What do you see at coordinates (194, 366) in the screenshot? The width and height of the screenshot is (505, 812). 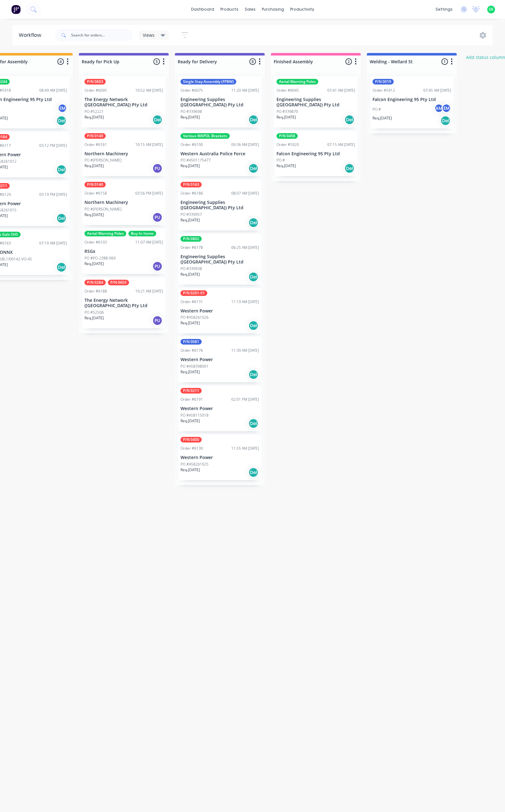 I see `p: PO #A58398001` at bounding box center [194, 366].